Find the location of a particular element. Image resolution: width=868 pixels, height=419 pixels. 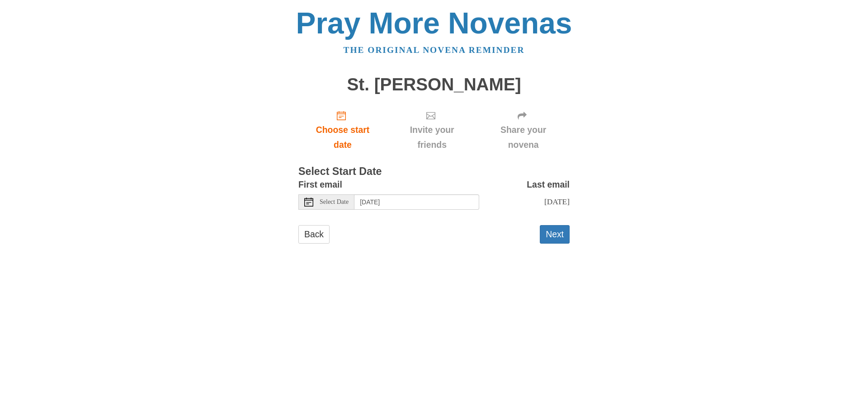

a: Pray More Novenas is located at coordinates (434, 23).